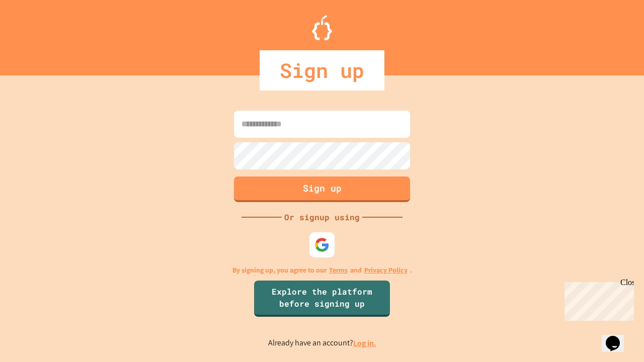 The height and width of the screenshot is (362, 644). Describe the element at coordinates (386, 270) in the screenshot. I see `a: Privacy Policy` at that location.